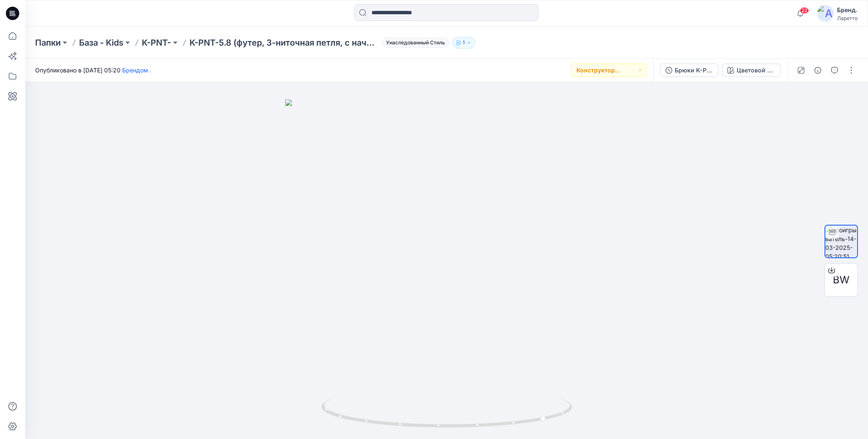 Image resolution: width=868 pixels, height=439 pixels. What do you see at coordinates (156, 43) in the screenshot?
I see `a: K-PNT-` at bounding box center [156, 43].